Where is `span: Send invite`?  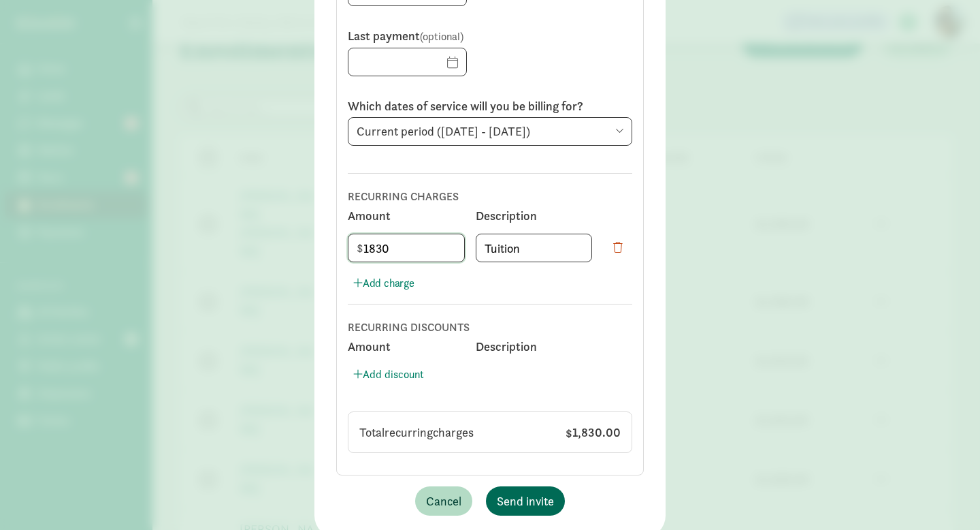 span: Send invite is located at coordinates (525, 501).